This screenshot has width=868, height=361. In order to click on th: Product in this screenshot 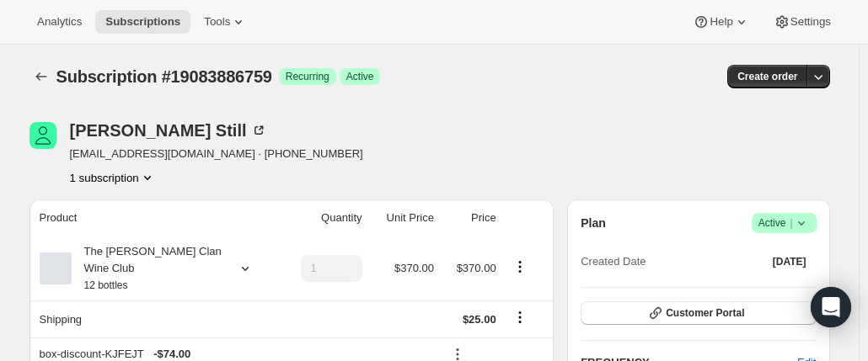, I will do `click(154, 218)`.